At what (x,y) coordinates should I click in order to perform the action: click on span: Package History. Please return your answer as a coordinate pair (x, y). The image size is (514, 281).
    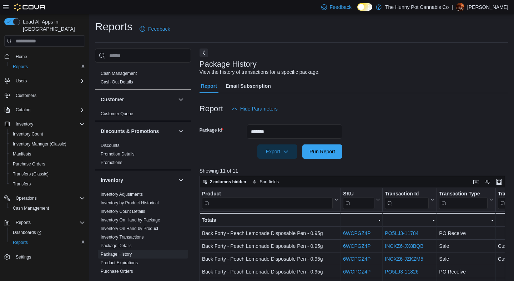
    Looking at the image, I should click on (116, 255).